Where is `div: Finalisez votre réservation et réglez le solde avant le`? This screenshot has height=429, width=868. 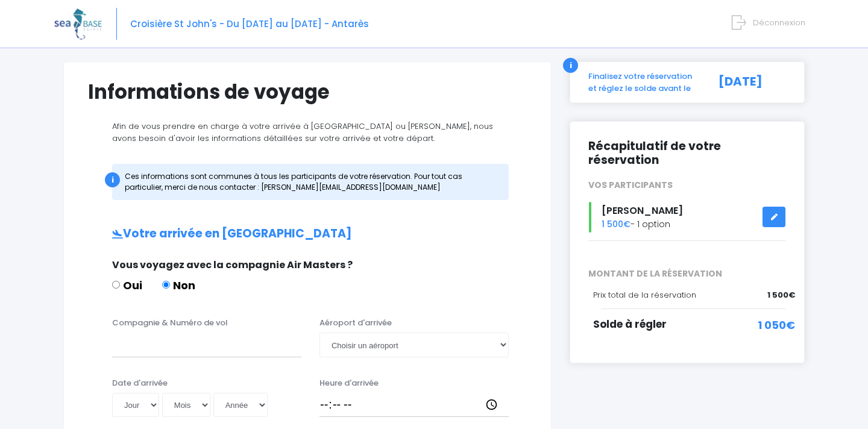
div: Finalisez votre réservation et réglez le solde avant le is located at coordinates (642, 82).